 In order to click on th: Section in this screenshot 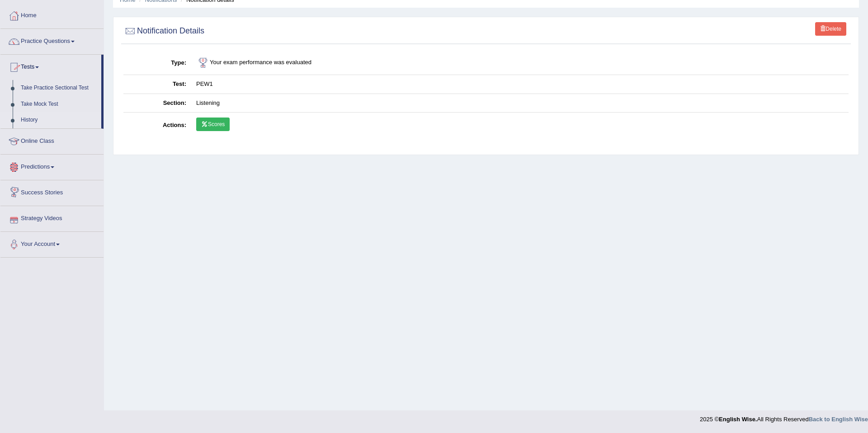, I will do `click(157, 103)`.